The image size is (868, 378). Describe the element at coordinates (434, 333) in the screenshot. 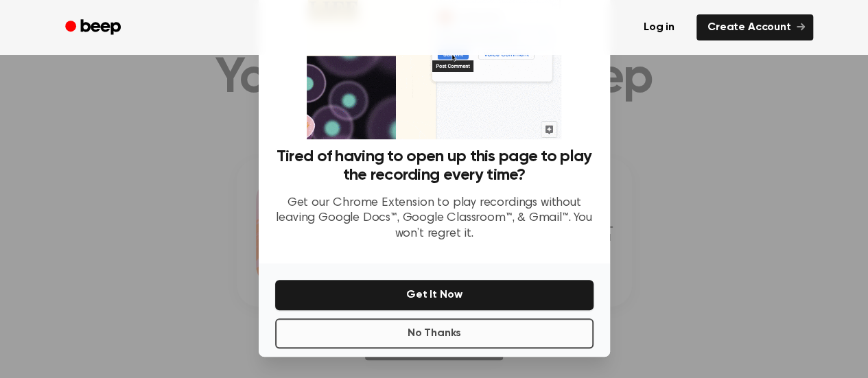

I see `button: No Thanks` at that location.